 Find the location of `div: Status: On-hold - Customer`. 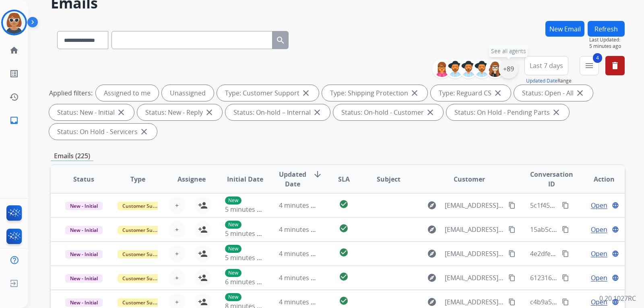

div: Status: On-hold - Customer is located at coordinates (388, 113).